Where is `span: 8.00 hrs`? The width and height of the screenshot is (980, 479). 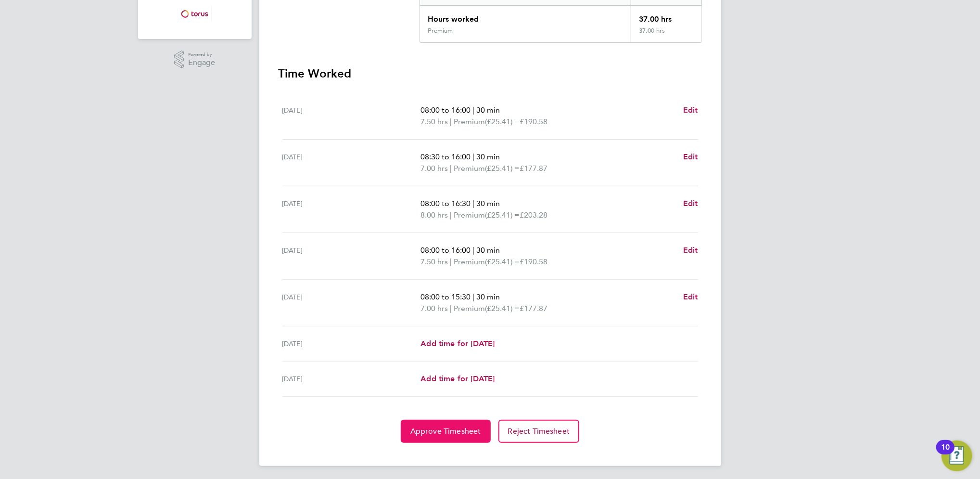
span: 8.00 hrs is located at coordinates (434, 215).